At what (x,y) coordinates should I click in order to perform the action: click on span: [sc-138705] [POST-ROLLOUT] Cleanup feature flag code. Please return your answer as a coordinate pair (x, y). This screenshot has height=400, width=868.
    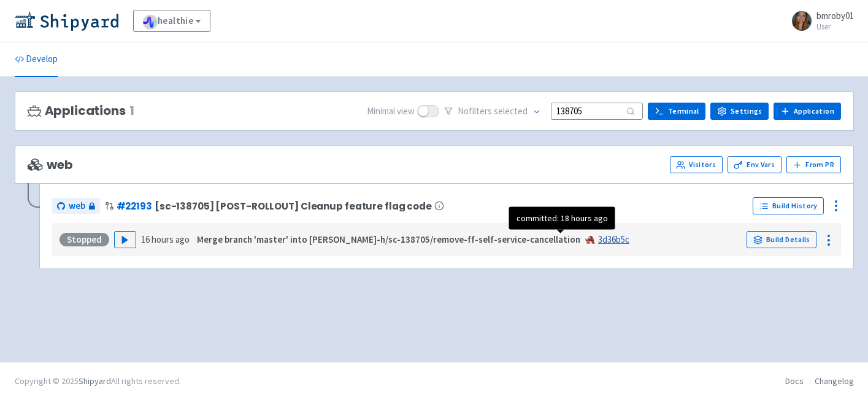
    Looking at the image, I should click on (293, 206).